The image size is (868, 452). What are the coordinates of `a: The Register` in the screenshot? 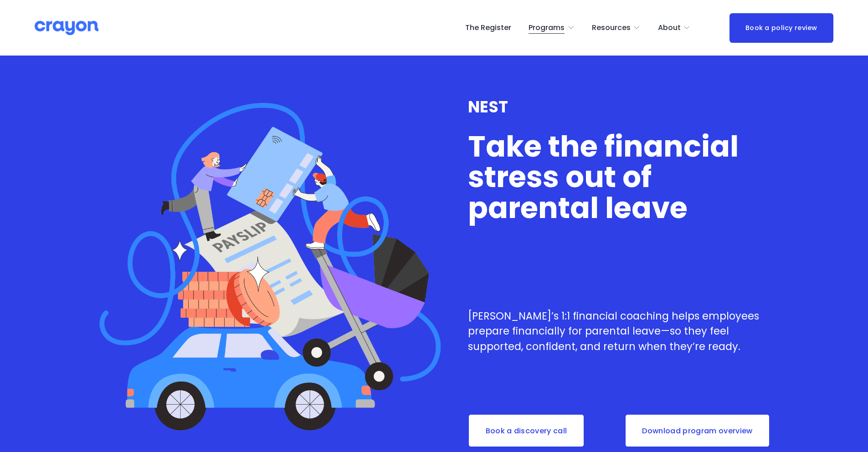 It's located at (488, 28).